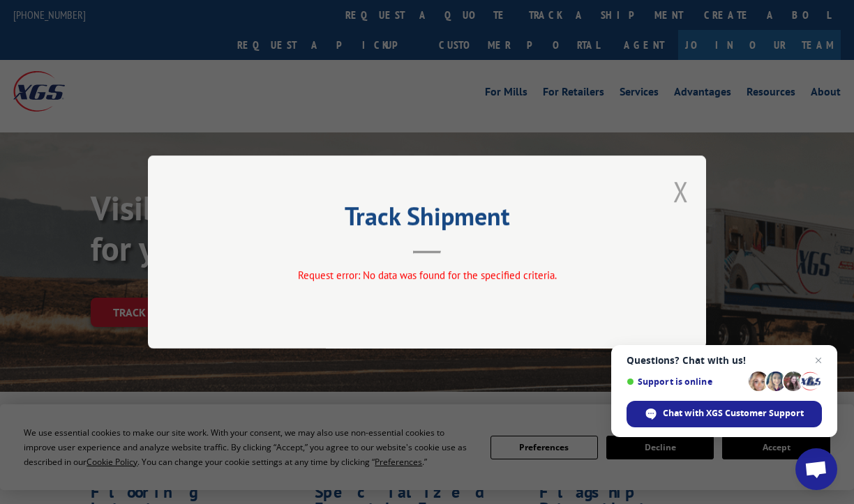 The height and width of the screenshot is (504, 854). Describe the element at coordinates (680, 191) in the screenshot. I see `button: Close modal` at that location.